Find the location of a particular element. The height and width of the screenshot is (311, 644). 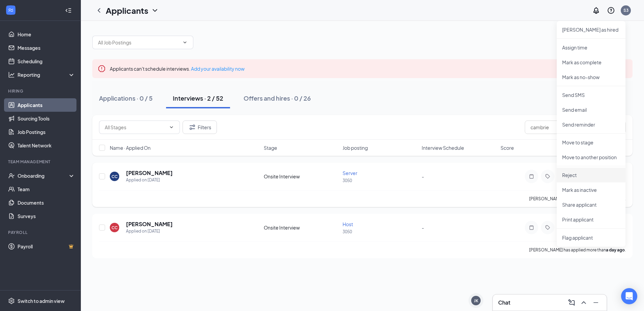

h3: Chat is located at coordinates (504, 303).